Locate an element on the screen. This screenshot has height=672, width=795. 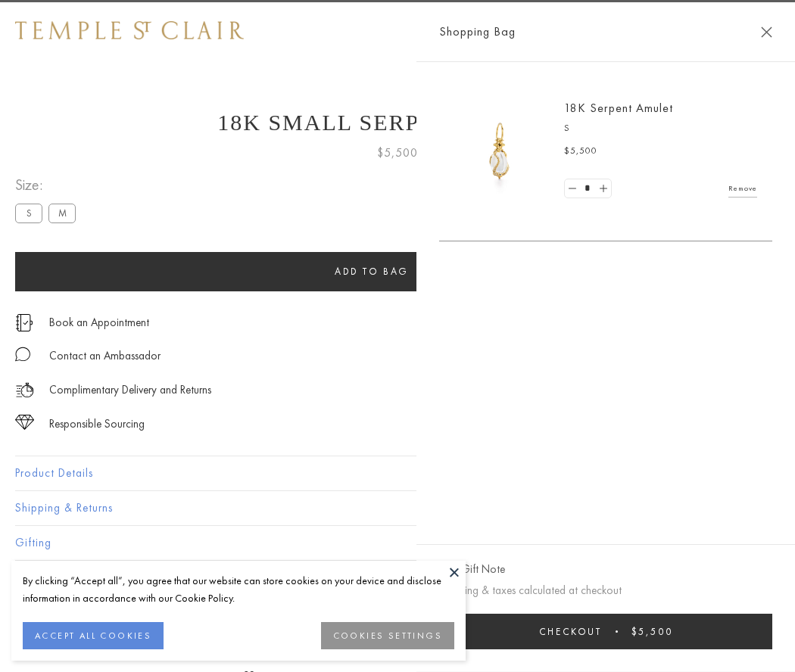
span: Size: is located at coordinates (49, 185).